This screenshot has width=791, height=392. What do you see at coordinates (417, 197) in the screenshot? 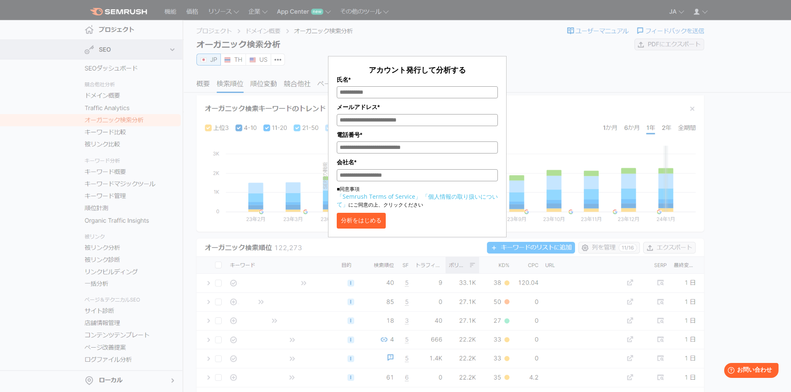
I see `p: ■同意事項 にご同意の上、クリックください` at bounding box center [417, 197].